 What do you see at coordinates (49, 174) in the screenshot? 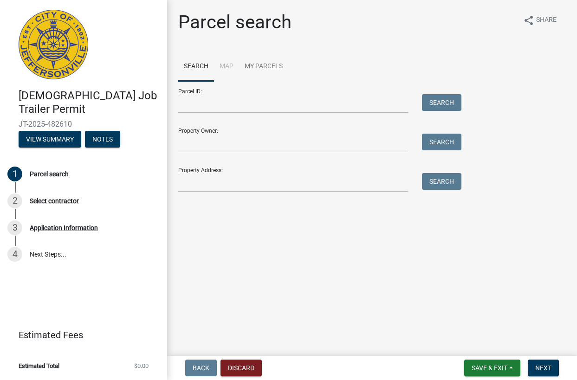
I see `div: Parcel search` at bounding box center [49, 174].